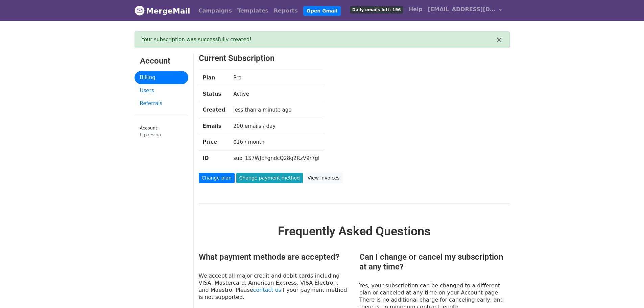 The width and height of the screenshot is (644, 308). What do you see at coordinates (377, 10) in the screenshot?
I see `a: Daily emails left: 196` at bounding box center [377, 10].